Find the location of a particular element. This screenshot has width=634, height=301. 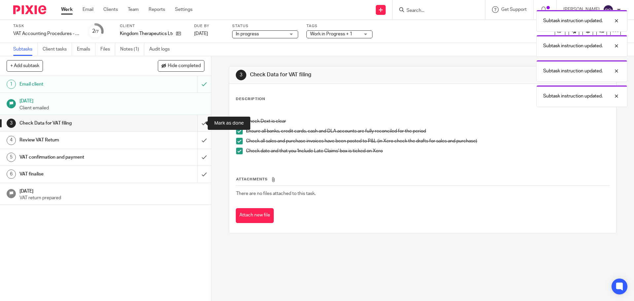

label: Status is located at coordinates (265, 26).